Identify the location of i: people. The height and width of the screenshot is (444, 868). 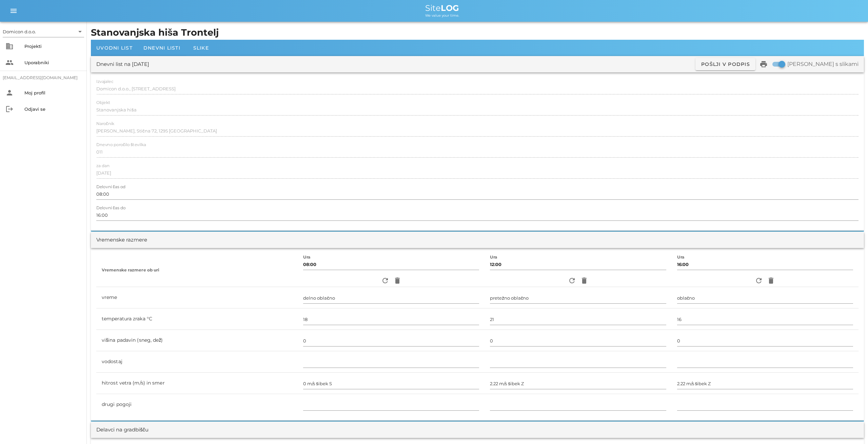
(9, 63).